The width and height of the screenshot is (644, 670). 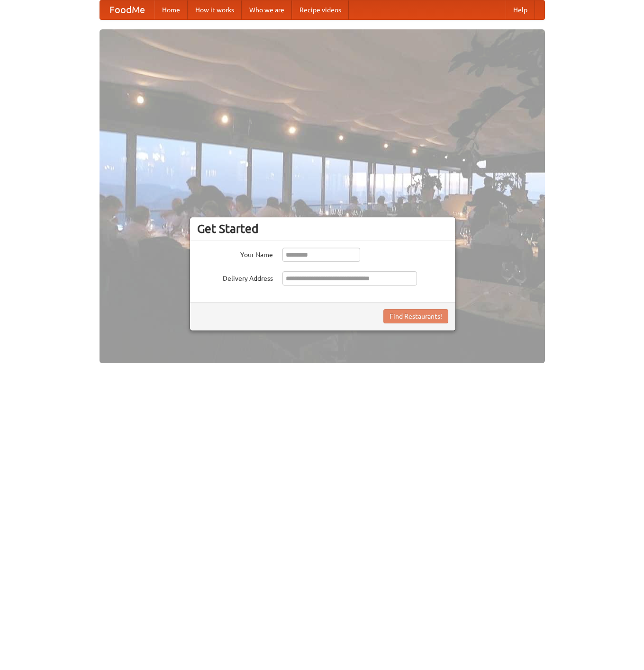 I want to click on a: Home, so click(x=171, y=10).